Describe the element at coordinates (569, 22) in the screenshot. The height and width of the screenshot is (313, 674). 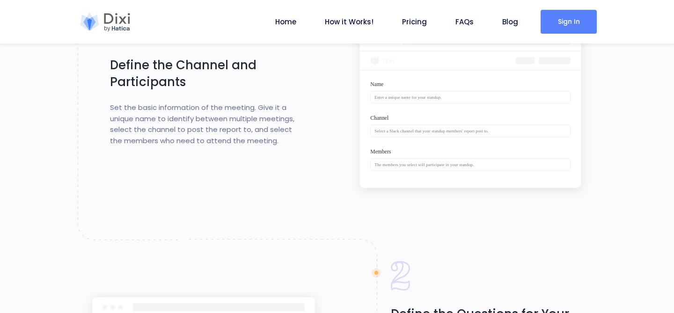
I see `a: Sign In` at that location.